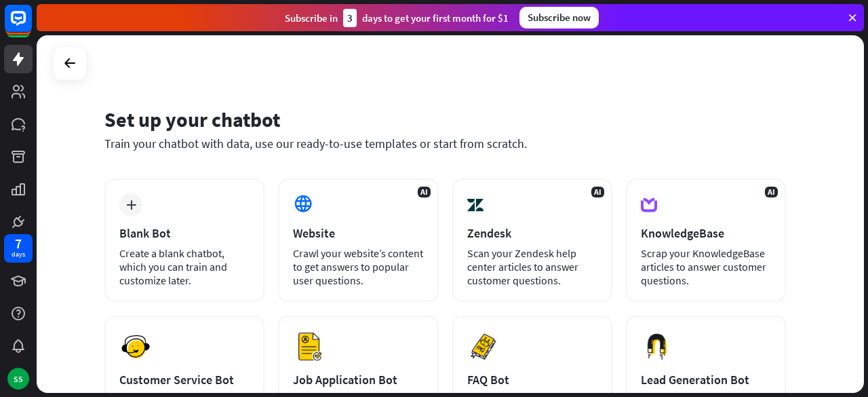 Image resolution: width=868 pixels, height=397 pixels. Describe the element at coordinates (358, 267) in the screenshot. I see `div: Crawl your website’s content to get answers to popular user questions.` at that location.